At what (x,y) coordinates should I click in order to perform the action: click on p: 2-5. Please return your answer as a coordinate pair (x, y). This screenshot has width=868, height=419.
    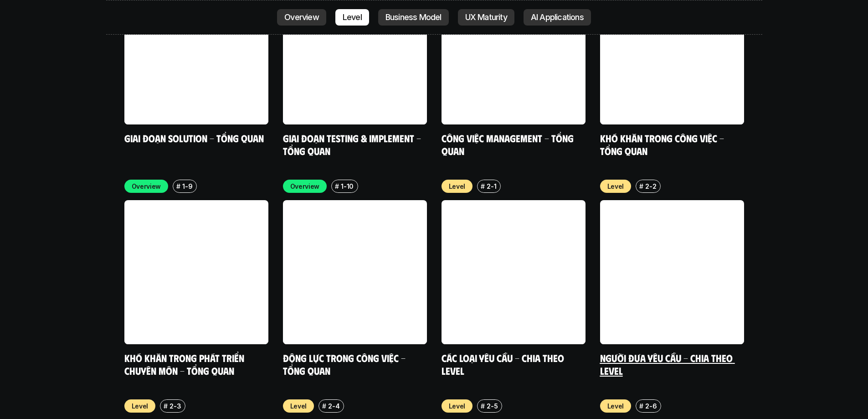
    Looking at the image, I should click on (492, 406).